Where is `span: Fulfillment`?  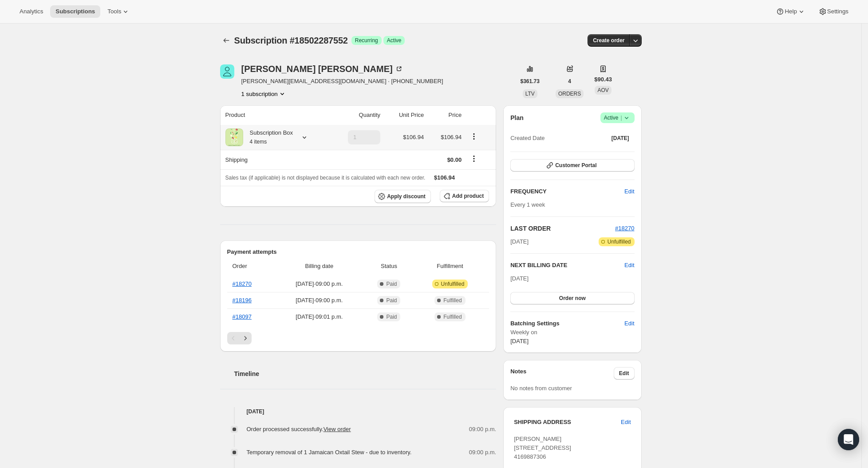
span: Fulfillment is located at coordinates (450, 266).